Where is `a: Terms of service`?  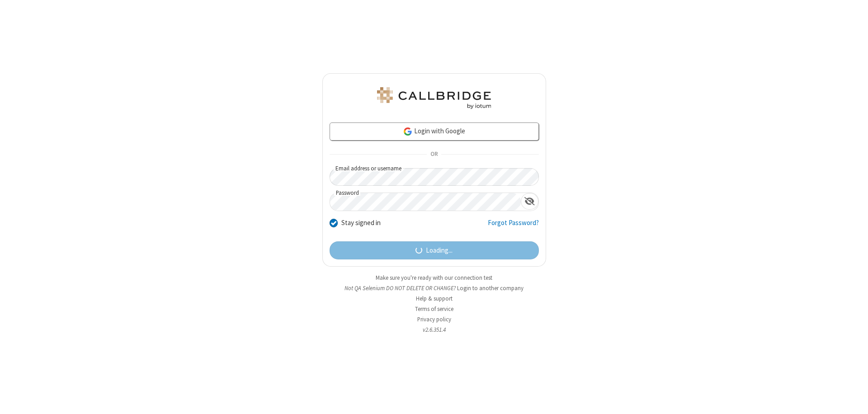 a: Terms of service is located at coordinates (434, 309).